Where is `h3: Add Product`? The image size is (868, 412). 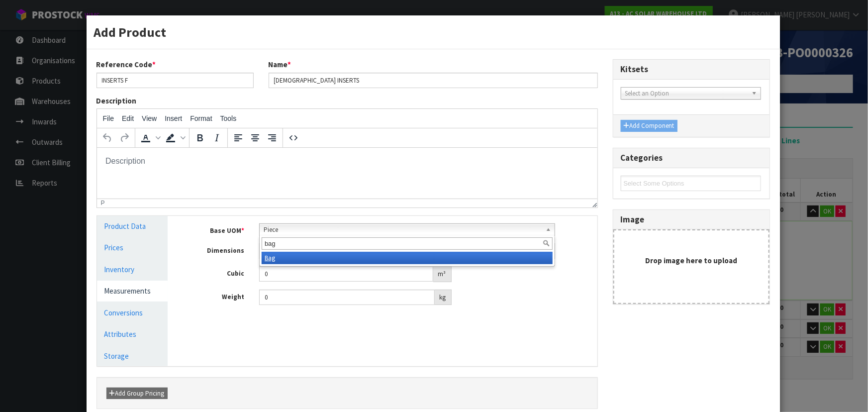 h3: Add Product is located at coordinates (433, 32).